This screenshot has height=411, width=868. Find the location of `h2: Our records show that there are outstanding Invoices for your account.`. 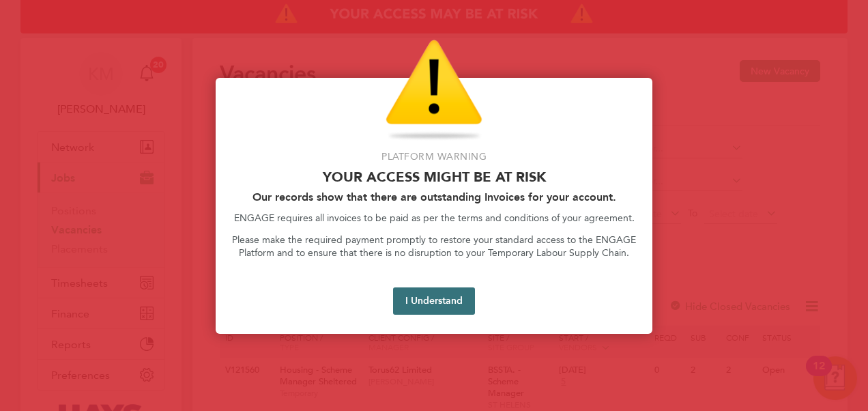

h2: Our records show that there are outstanding Invoices for your account. is located at coordinates (434, 196).